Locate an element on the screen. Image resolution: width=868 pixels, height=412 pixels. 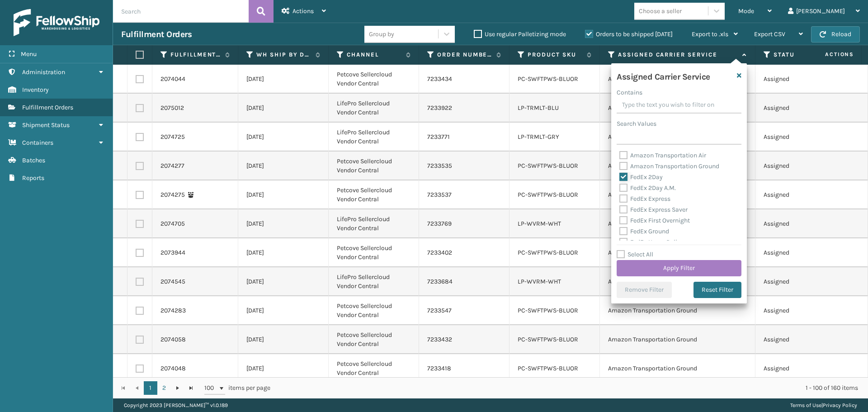
a: Terms of Use is located at coordinates (806, 405).